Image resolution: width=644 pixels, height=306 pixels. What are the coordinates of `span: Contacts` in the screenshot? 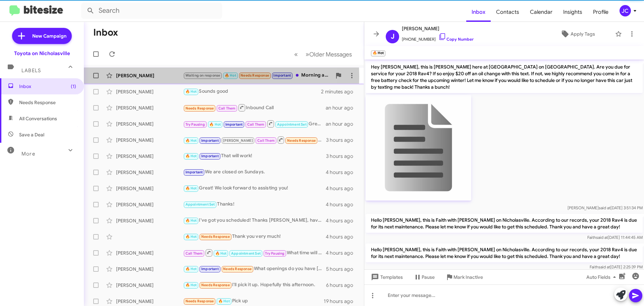 It's located at (507, 12).